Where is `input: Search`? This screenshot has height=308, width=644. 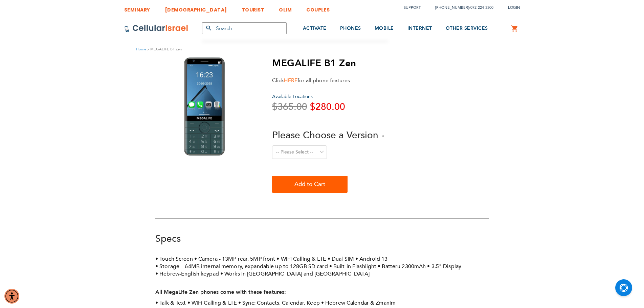 input: Search is located at coordinates (244, 28).